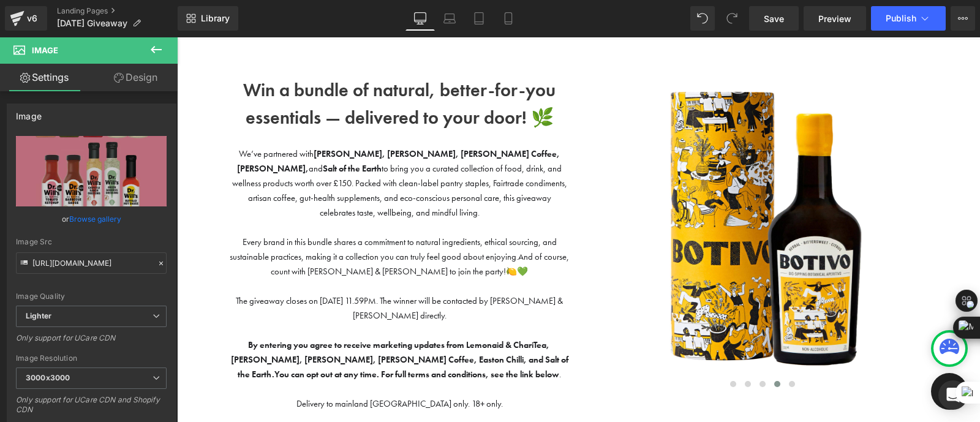  I want to click on button: Undo, so click(702, 18).